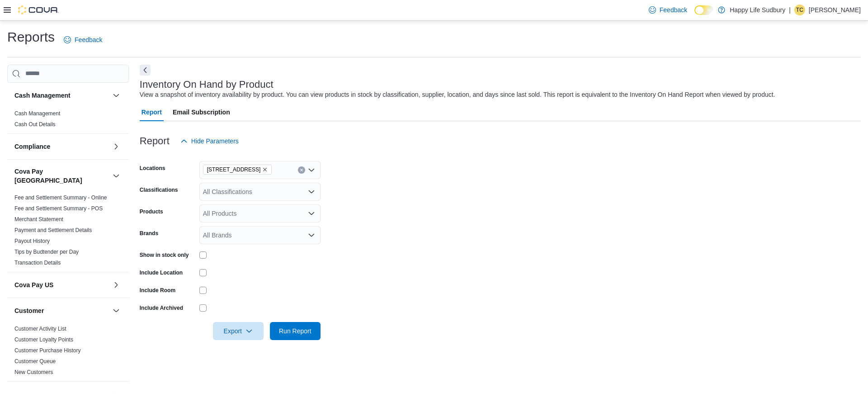 The height and width of the screenshot is (412, 868). Describe the element at coordinates (53, 230) in the screenshot. I see `span: Payment and Settlement Details` at that location.